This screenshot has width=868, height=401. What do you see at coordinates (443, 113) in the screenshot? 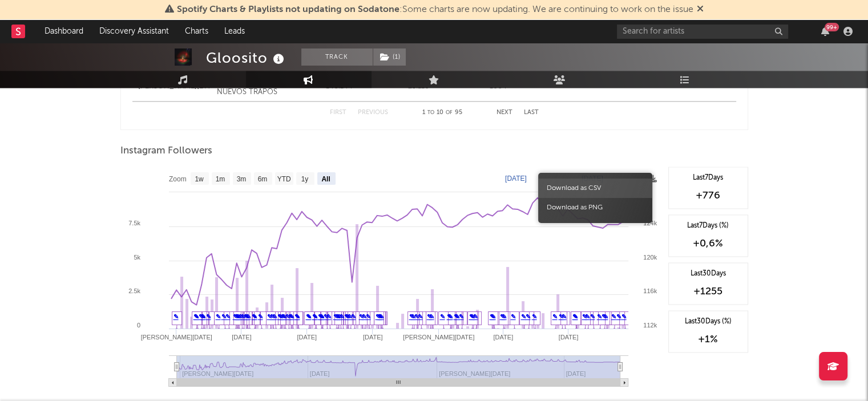
I see `div: 1 10 95` at bounding box center [443, 113].